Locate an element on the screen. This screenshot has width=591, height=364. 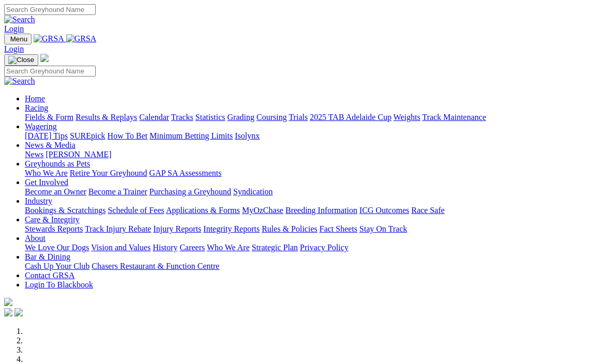
a: We Love Our Dogs is located at coordinates (57, 247).